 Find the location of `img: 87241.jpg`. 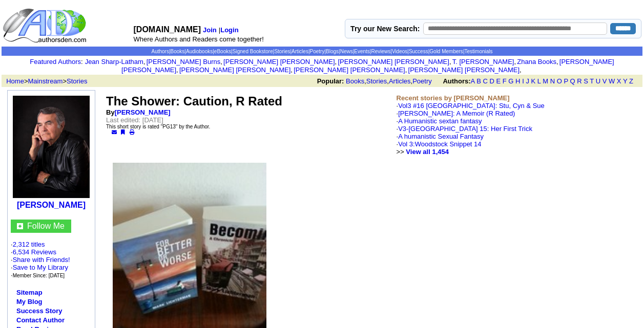

img: 87241.jpg is located at coordinates (51, 147).